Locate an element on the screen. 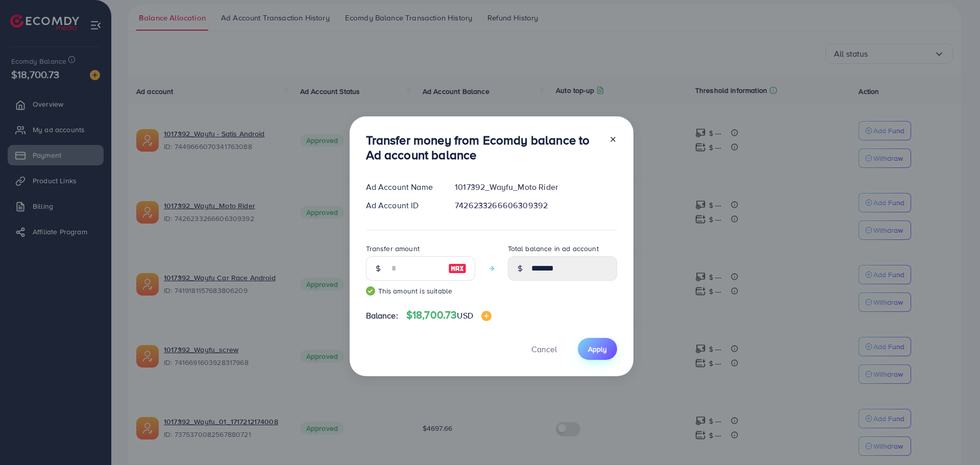 Image resolution: width=980 pixels, height=465 pixels. span: USD is located at coordinates (465, 316).